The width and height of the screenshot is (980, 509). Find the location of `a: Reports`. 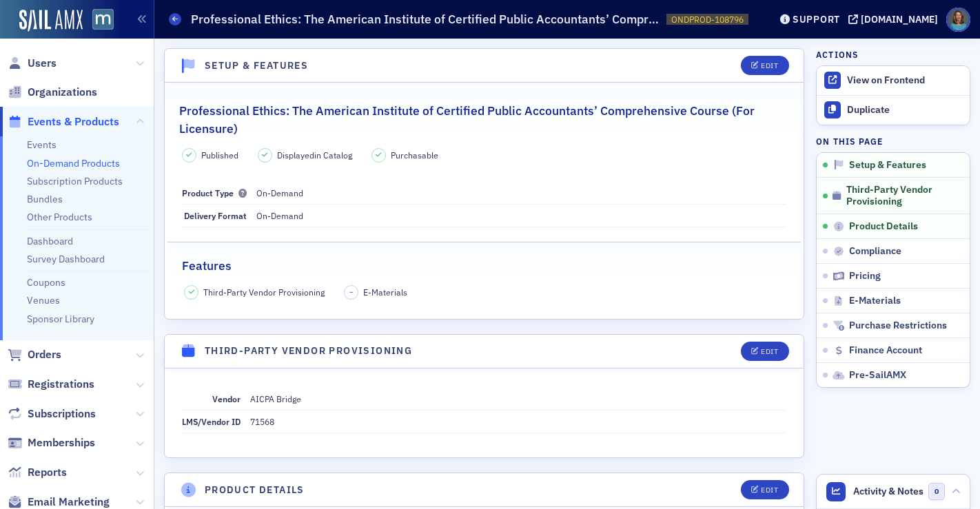

a: Reports is located at coordinates (38, 472).